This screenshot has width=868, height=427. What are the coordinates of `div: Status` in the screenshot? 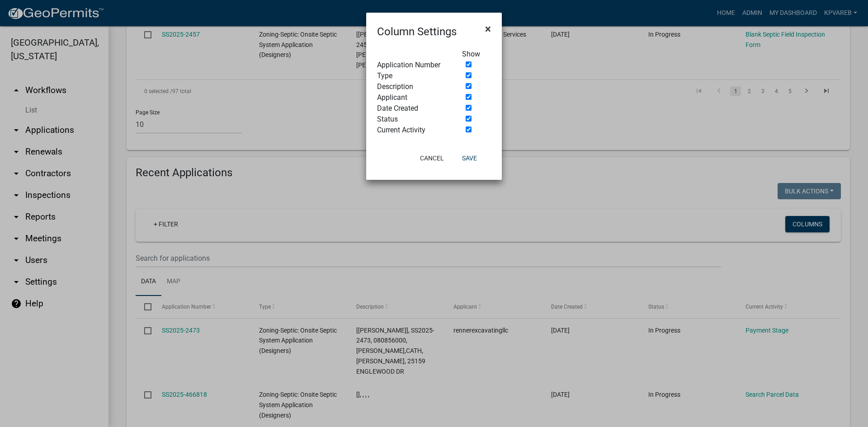 It's located at (413, 119).